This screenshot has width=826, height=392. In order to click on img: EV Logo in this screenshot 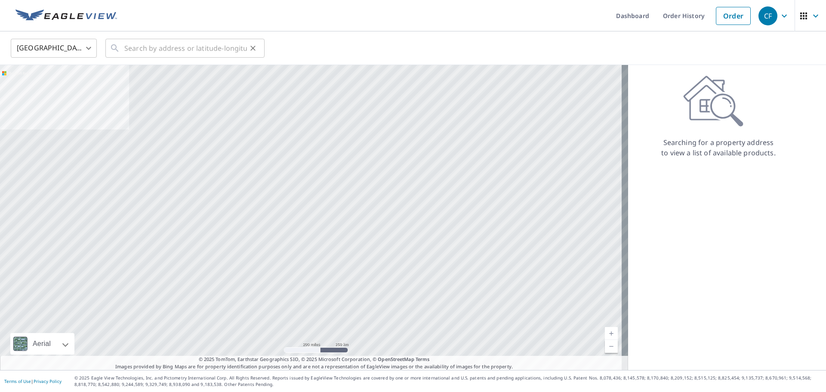, I will do `click(66, 16)`.